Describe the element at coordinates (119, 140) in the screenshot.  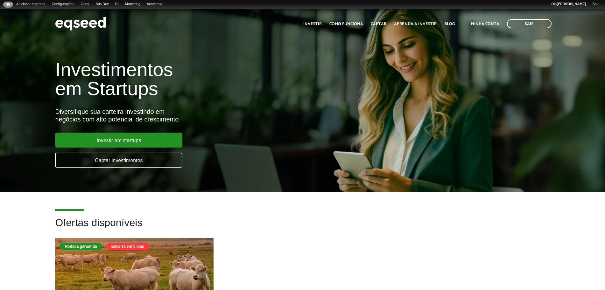
I see `a: Investir em startups` at that location.